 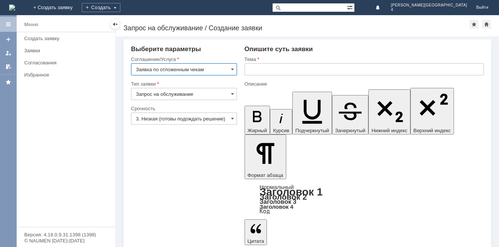 I want to click on div: Тема, so click(x=363, y=59).